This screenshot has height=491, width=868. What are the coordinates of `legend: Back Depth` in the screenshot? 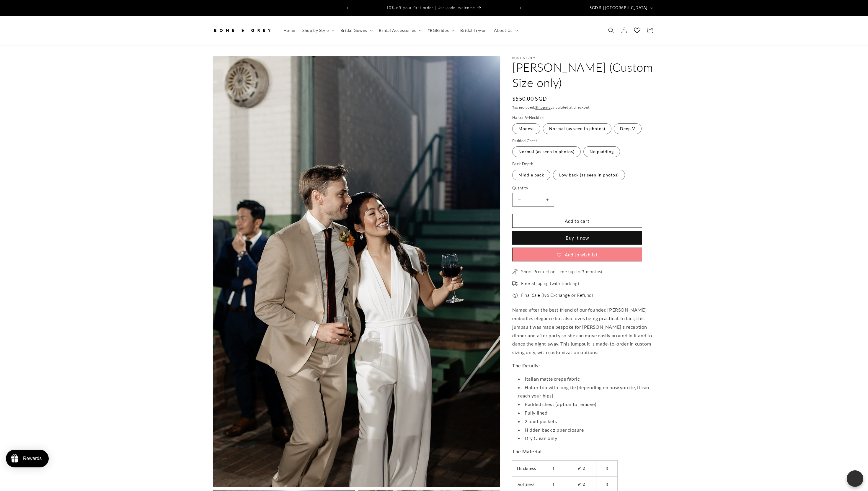 It's located at (523, 164).